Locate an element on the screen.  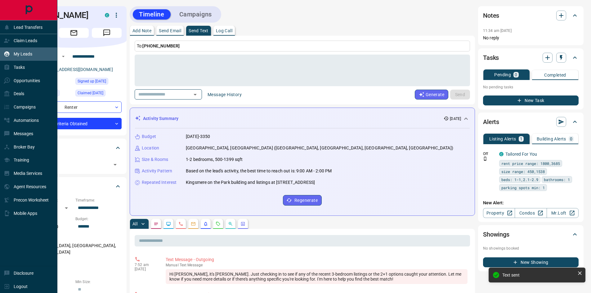
p: To: is located at coordinates (302, 46).